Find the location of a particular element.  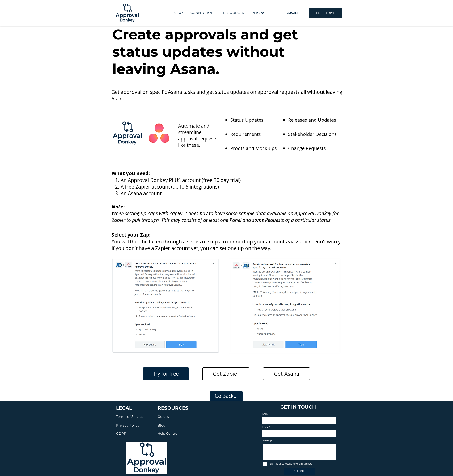

a: Try for free is located at coordinates (166, 374).